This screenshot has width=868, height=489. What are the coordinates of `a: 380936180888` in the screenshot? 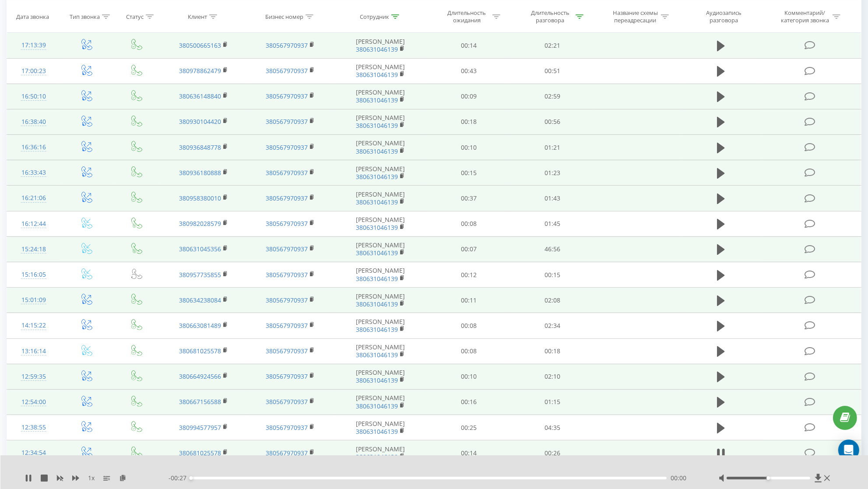 It's located at (200, 172).